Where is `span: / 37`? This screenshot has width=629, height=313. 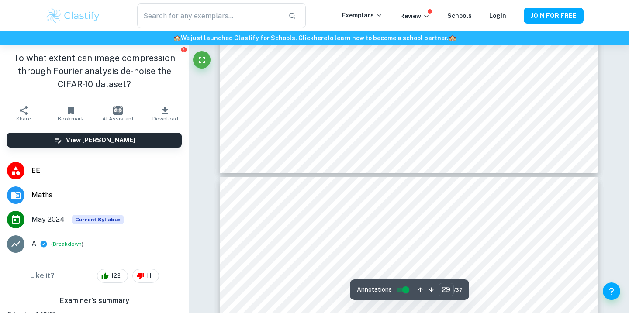
span: / 37 is located at coordinates (458, 290).